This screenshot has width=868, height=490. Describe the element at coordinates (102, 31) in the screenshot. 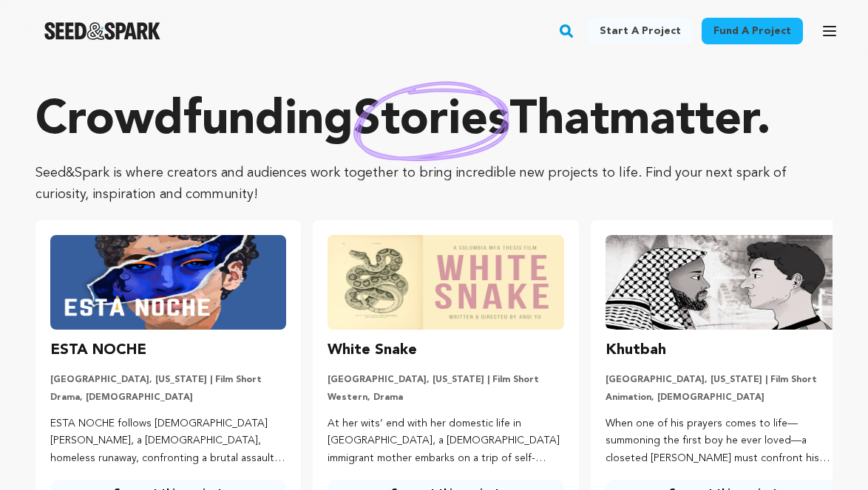

I see `a: Seed&Spark Homepage` at that location.